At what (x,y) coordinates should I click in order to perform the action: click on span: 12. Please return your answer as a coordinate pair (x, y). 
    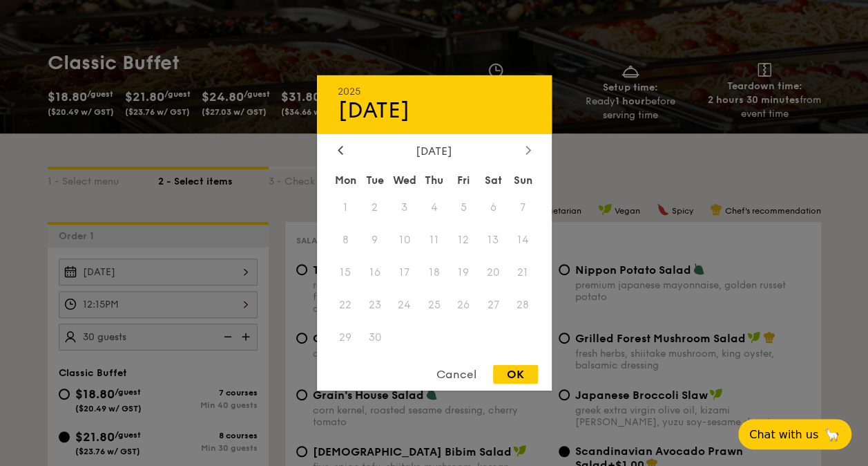
    Looking at the image, I should click on (463, 239).